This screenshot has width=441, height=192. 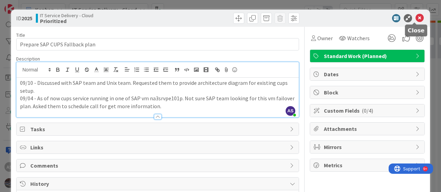 What do you see at coordinates (368, 166) in the screenshot?
I see `span: Metrics` at bounding box center [368, 166].